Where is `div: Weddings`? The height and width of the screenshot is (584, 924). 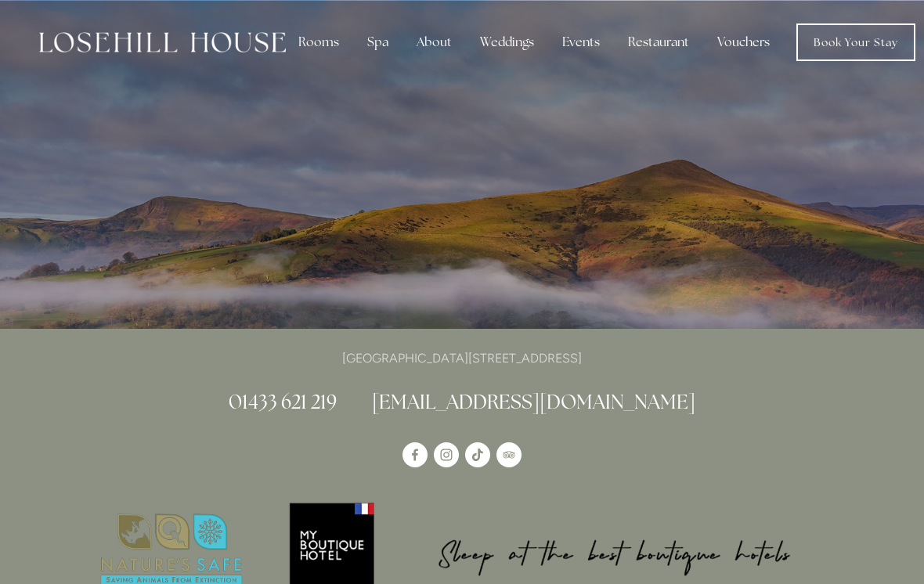 div: Weddings is located at coordinates (506, 42).